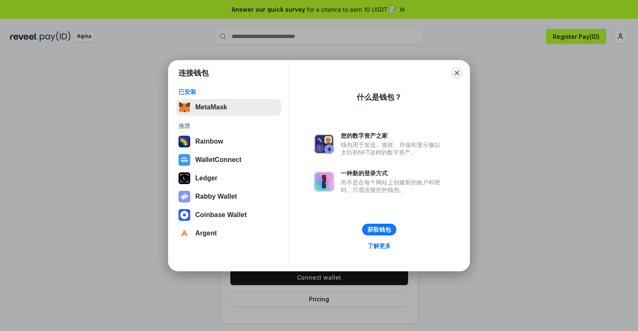 Image resolution: width=638 pixels, height=331 pixels. What do you see at coordinates (392, 136) in the screenshot?
I see `div: 您的数字资产之家` at bounding box center [392, 136].